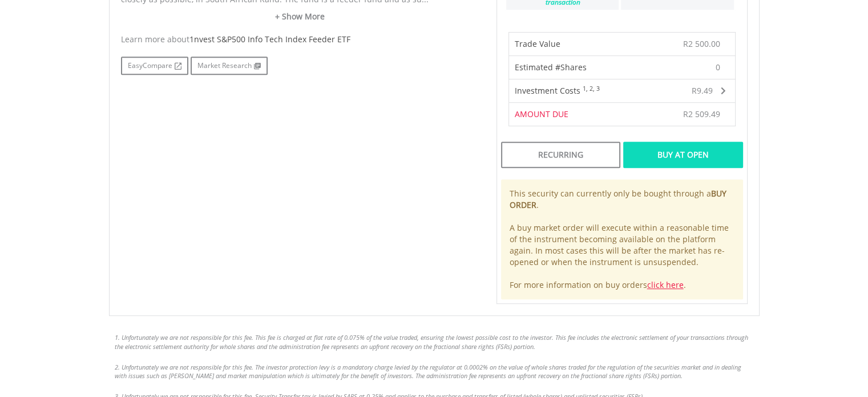  I want to click on div: This security can currently only be bought through a . A buy market order will execute within a r..., so click(622, 239).